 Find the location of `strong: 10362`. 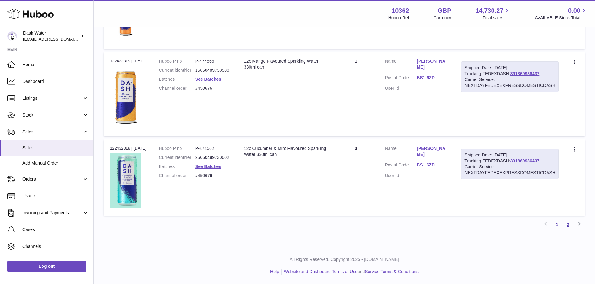

strong: 10362 is located at coordinates (400, 11).